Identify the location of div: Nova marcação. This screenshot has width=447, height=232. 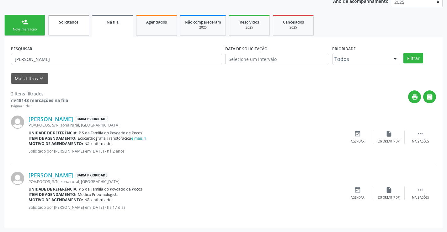
(25, 29).